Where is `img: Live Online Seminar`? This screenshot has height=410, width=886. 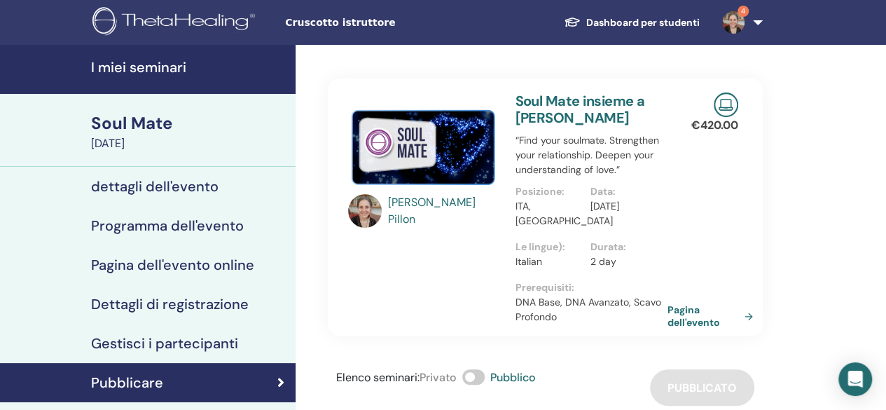 img: Live Online Seminar is located at coordinates (725, 104).